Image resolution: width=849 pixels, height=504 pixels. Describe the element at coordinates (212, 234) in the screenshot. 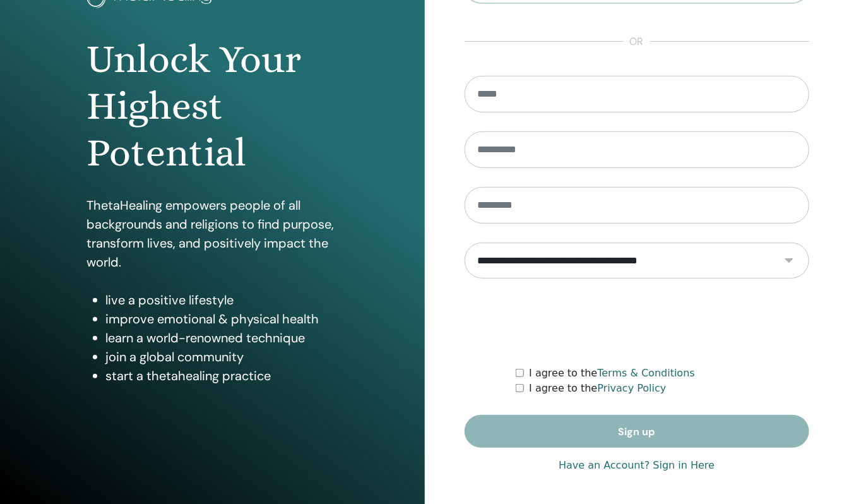

I see `p: ThetaHealing empowers people of all backgrounds and religions to find purpose, transform lives, a...` at that location.